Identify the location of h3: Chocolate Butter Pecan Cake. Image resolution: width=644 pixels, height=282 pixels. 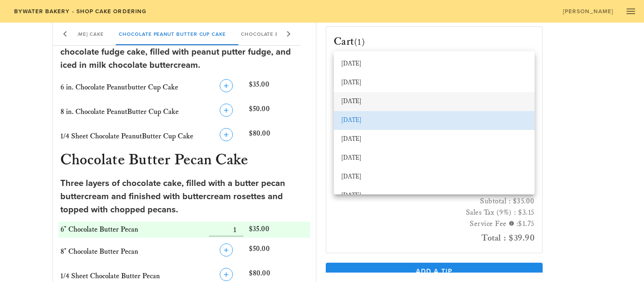
(184, 161).